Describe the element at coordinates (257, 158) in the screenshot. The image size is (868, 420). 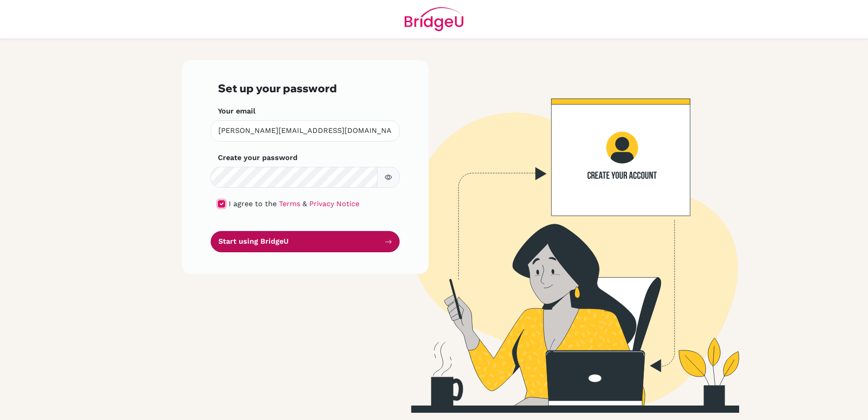
I see `label: Create your password` at that location.